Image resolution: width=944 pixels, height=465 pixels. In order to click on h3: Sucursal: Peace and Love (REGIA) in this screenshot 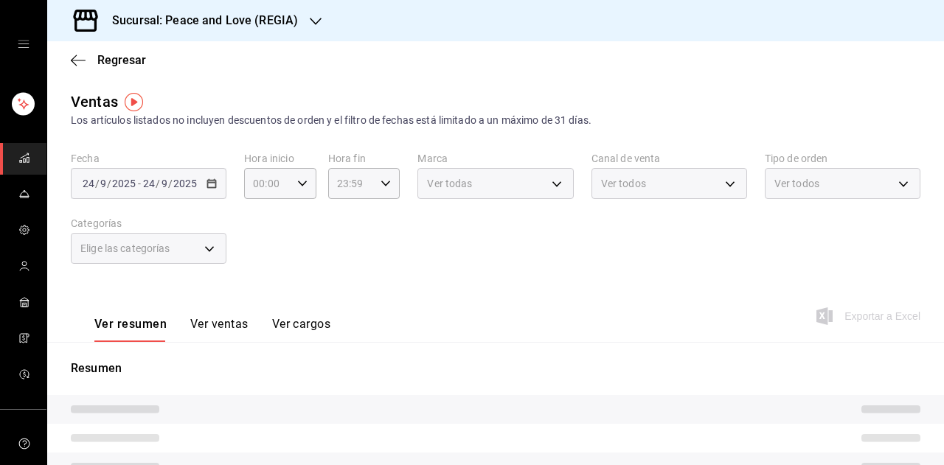, I will do `click(199, 21)`.